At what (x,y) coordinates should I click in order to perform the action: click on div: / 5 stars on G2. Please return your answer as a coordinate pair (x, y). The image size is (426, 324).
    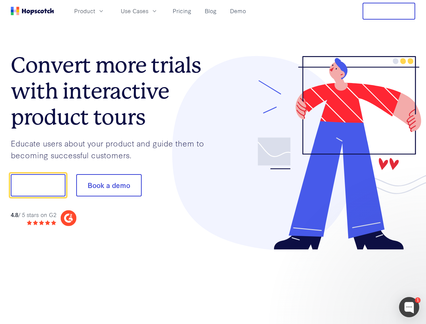
    Looking at the image, I should click on (33, 215).